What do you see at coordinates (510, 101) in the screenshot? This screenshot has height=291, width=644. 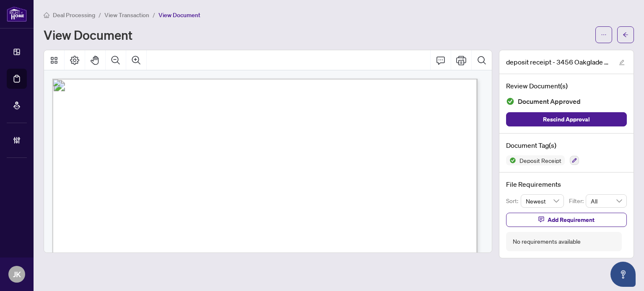 I see `img: Document Status` at bounding box center [510, 101].